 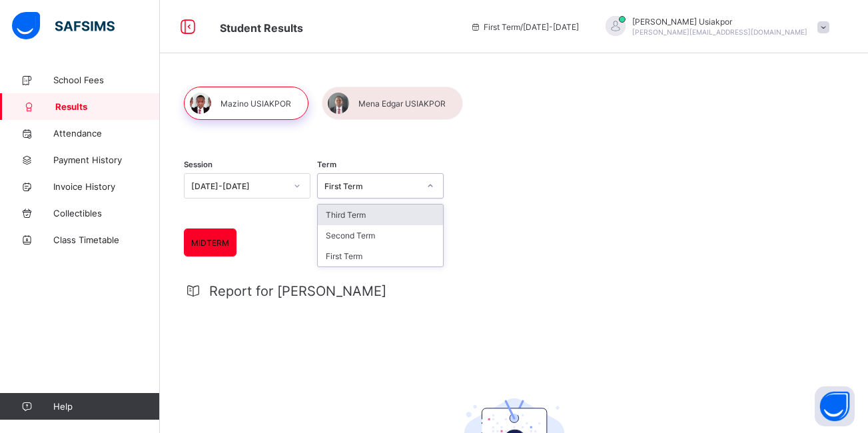 What do you see at coordinates (107, 213) in the screenshot?
I see `span: Collectibles` at bounding box center [107, 213].